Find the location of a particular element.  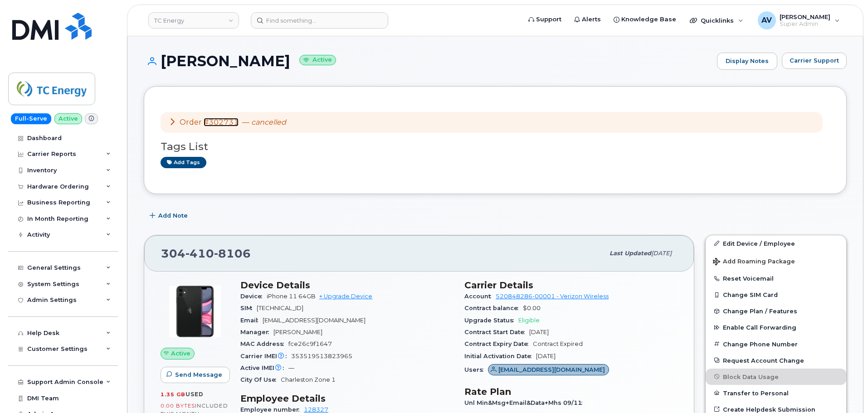

a: Edit Device / Employee is located at coordinates (776, 244).